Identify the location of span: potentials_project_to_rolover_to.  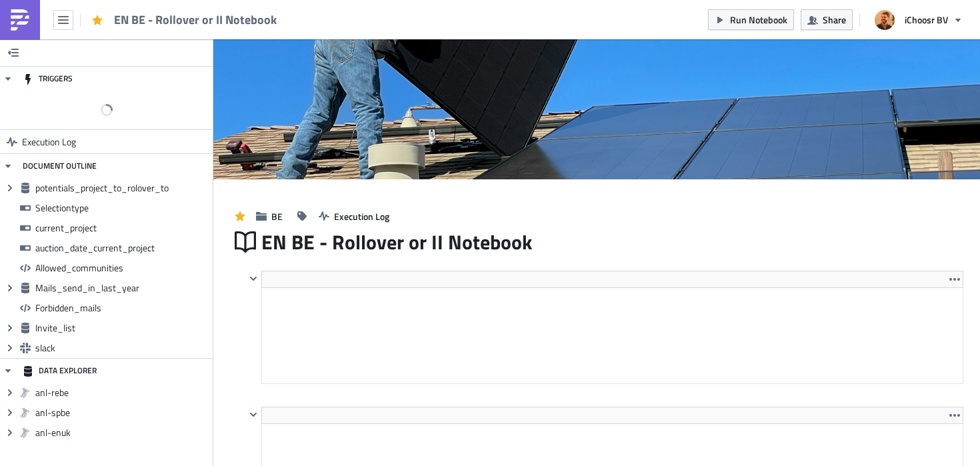
(122, 188).